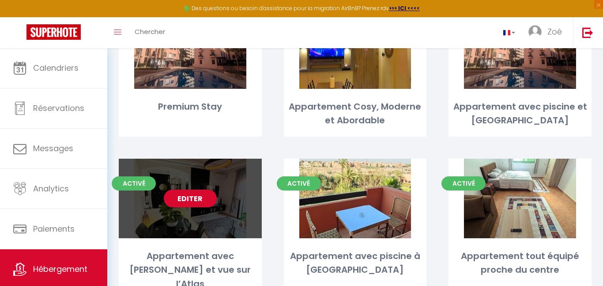 The image size is (603, 286). Describe the element at coordinates (51, 188) in the screenshot. I see `span: Analytics` at that location.